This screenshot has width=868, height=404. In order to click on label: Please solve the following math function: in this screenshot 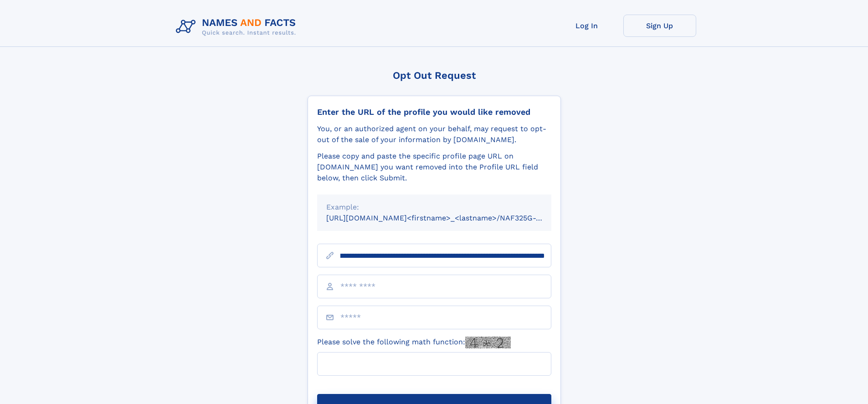, I will do `click(414, 342)`.